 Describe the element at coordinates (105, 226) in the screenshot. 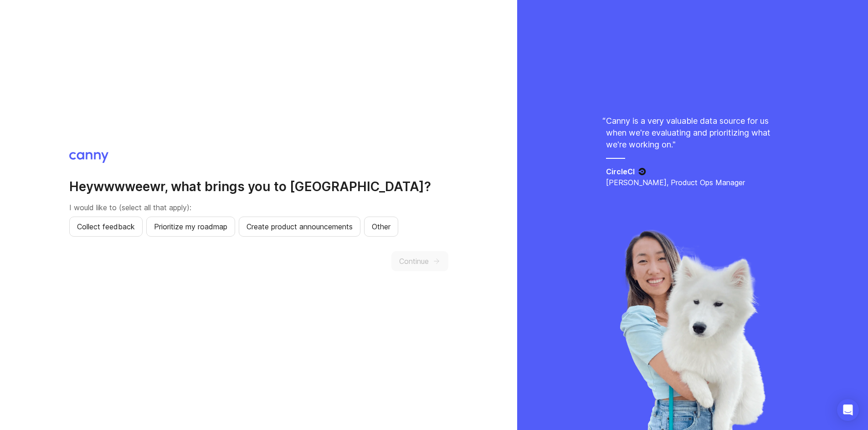

I see `button: Collect feedback` at that location.